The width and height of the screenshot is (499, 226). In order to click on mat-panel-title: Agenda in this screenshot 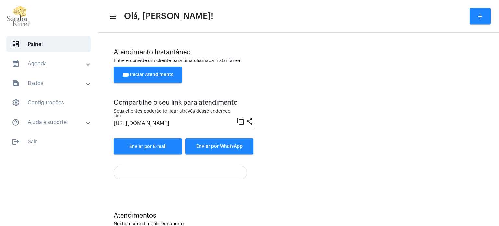, I will do `click(49, 64)`.